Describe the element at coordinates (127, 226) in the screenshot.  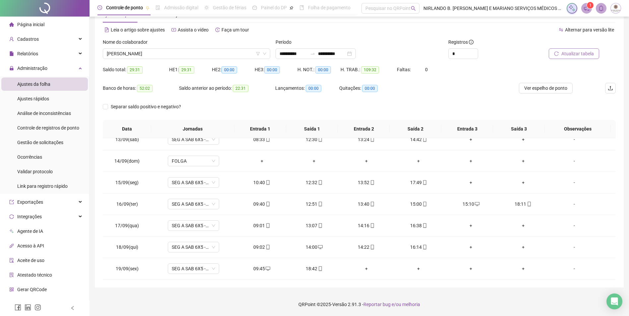
I see `span: 17/09(qua)` at that location.